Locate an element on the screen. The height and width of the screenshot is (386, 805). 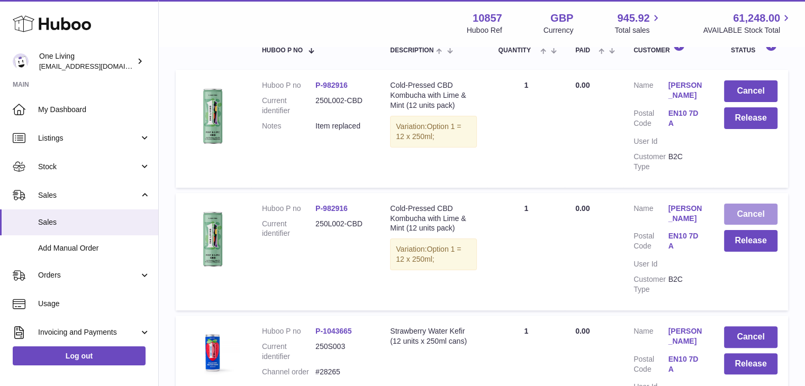
a: 945.92 Total sales is located at coordinates (638, 23).